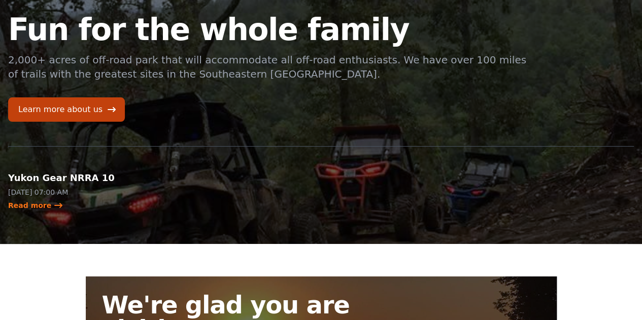  What do you see at coordinates (80, 178) in the screenshot?
I see `h2: Yukon Gear NRRA 10` at bounding box center [80, 178].